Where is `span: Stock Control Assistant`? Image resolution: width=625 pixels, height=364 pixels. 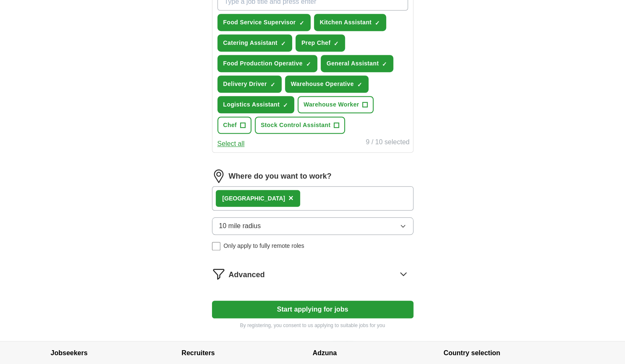
span: Stock Control Assistant is located at coordinates (295, 125).